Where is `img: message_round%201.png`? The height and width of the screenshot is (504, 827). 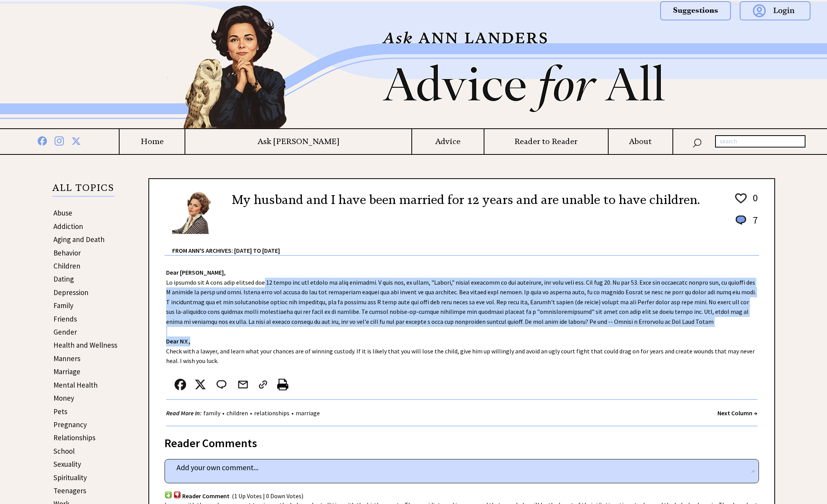
img: message_round%201.png is located at coordinates (740, 220).